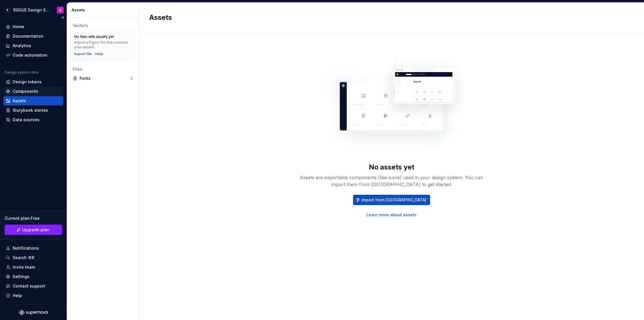 This screenshot has height=320, width=644. I want to click on div: 2, so click(132, 78).